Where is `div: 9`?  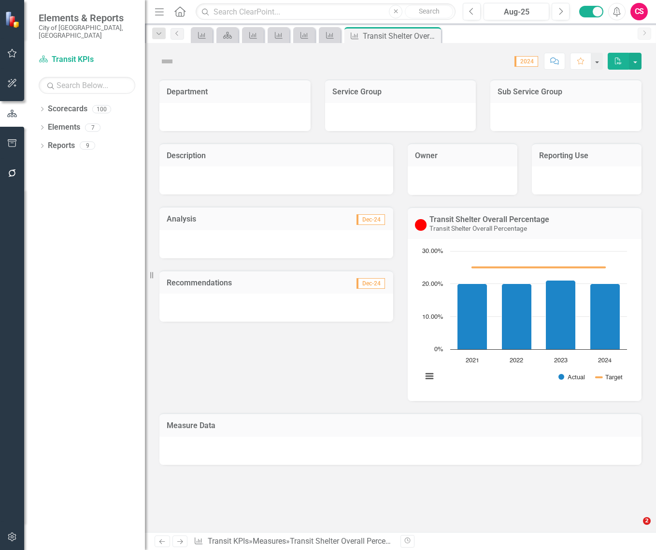
div: 9 is located at coordinates (87, 145).